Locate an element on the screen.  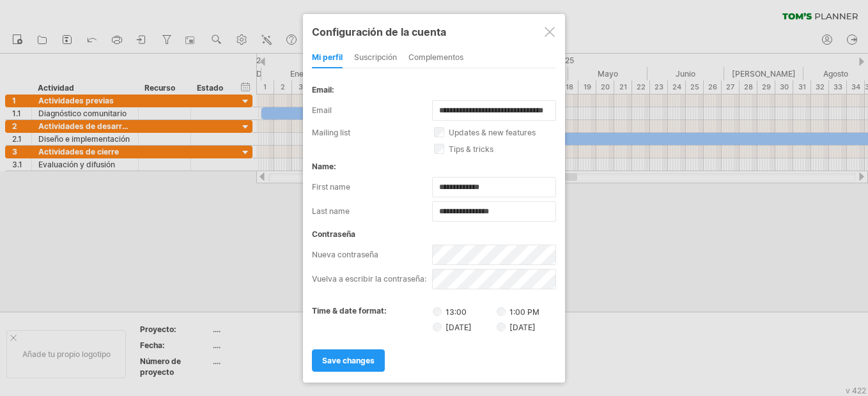
span: save changes is located at coordinates (349, 360).